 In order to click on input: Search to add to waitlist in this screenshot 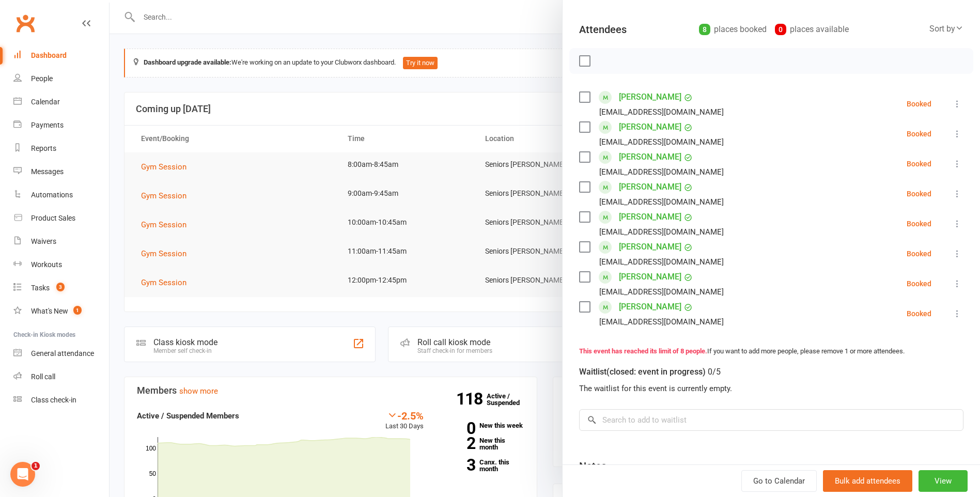, I will do `click(772, 420)`.